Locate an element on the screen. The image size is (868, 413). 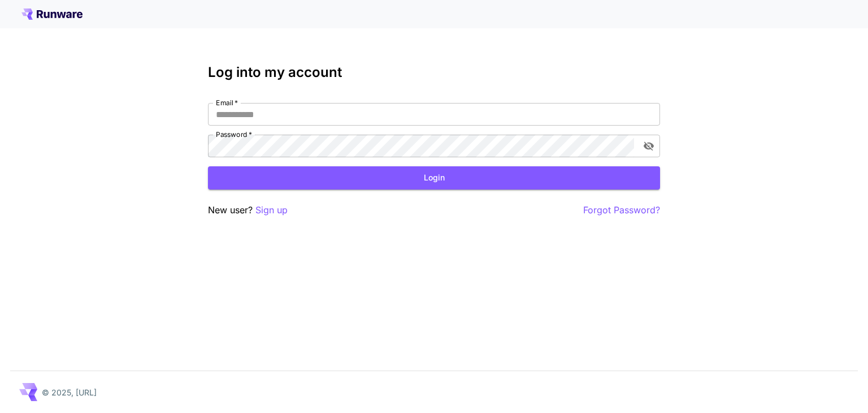
h3: Log into my account is located at coordinates (434, 72).